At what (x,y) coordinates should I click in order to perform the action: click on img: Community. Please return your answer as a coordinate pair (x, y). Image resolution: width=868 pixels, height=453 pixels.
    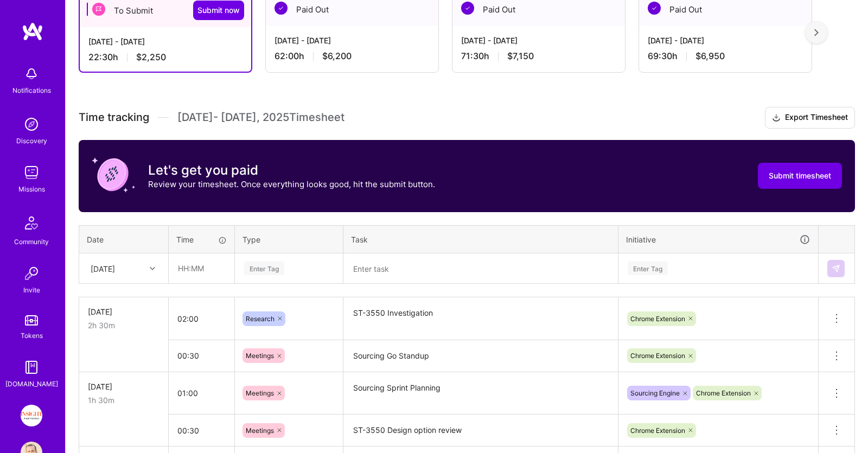
    Looking at the image, I should click on (31, 223).